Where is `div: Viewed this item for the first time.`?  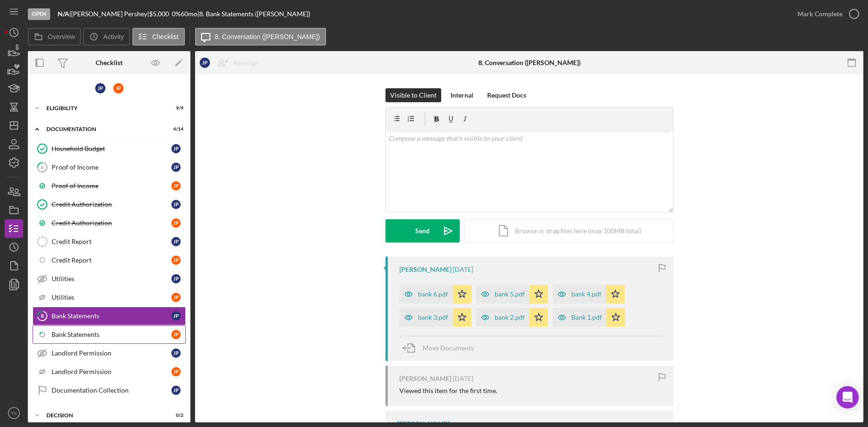
div: Viewed this item for the first time. is located at coordinates (448, 391).